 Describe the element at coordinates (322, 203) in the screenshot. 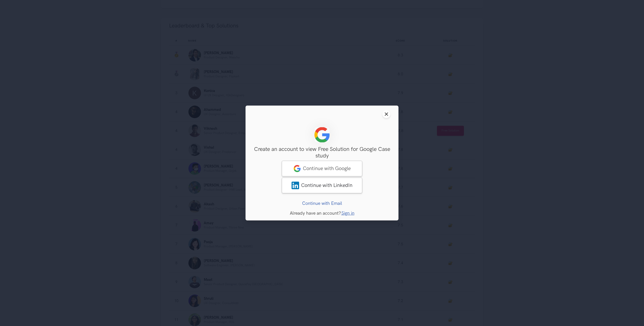

I see `a: Continue with Email` at that location.